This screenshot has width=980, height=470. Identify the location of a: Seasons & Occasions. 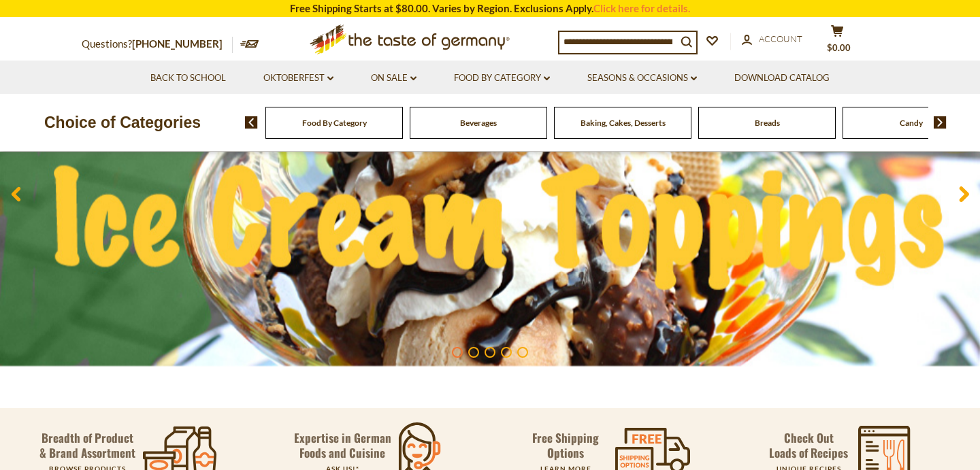
(642, 78).